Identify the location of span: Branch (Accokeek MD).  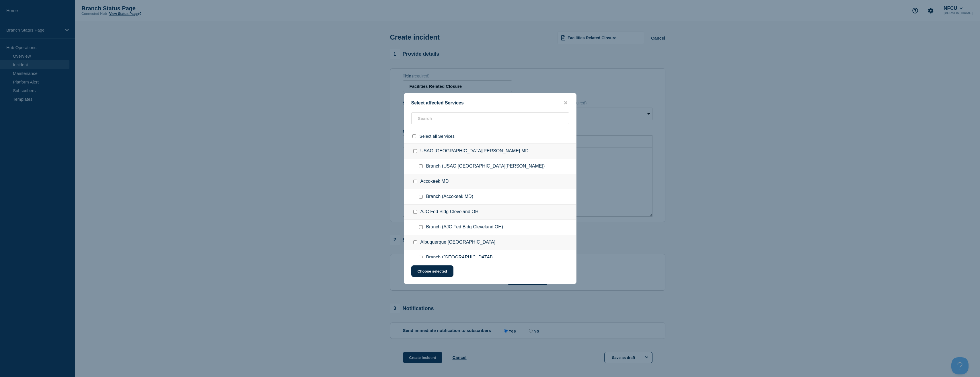
(450, 197).